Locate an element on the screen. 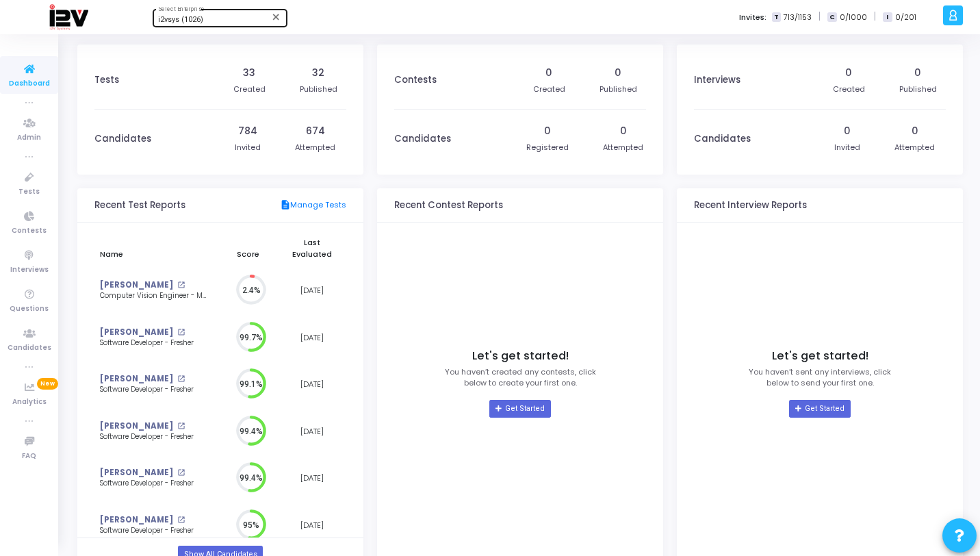  span: 0/1000 is located at coordinates (853, 17).